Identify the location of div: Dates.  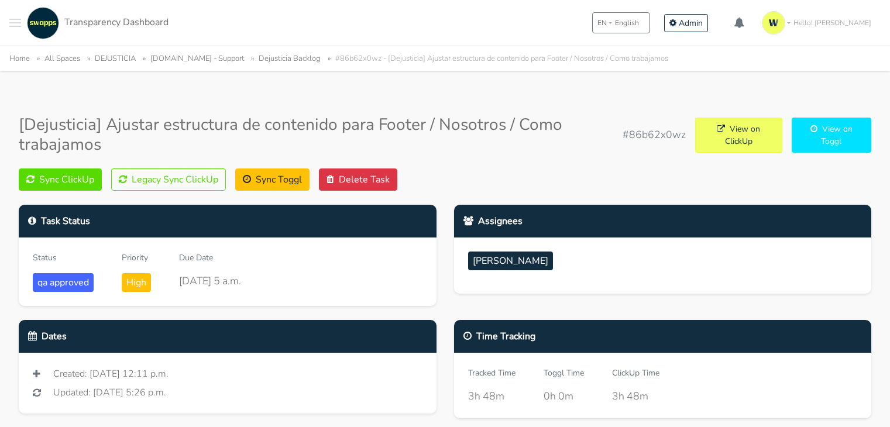
(228, 336).